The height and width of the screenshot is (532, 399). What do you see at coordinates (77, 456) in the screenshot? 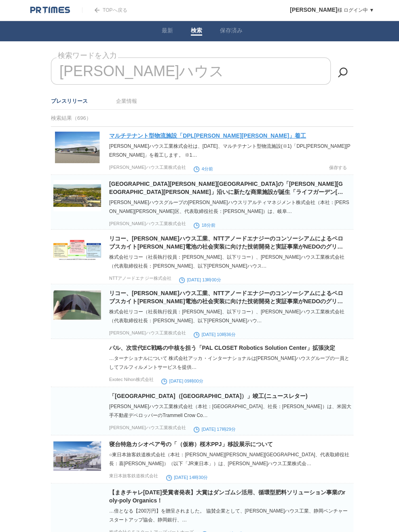
I see `img: 17557-1213-41edf3dba0a60ca0ce371bd1465ab7ae-3900x2401.jpg` at bounding box center [77, 456].